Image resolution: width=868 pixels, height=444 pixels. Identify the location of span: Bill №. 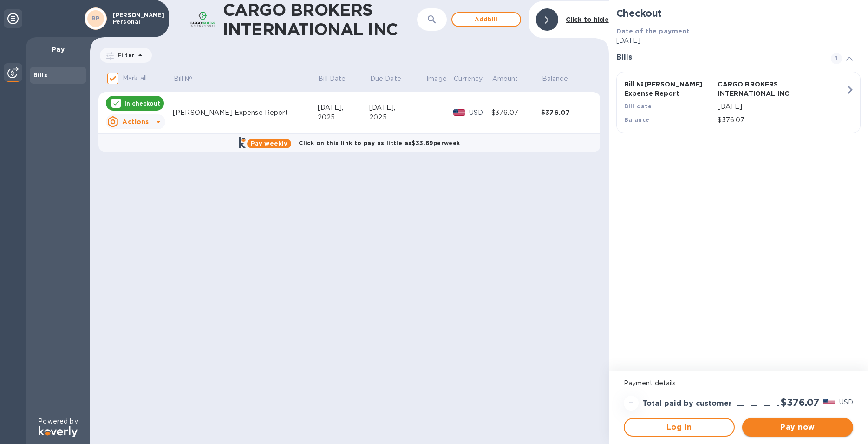
(189, 79).